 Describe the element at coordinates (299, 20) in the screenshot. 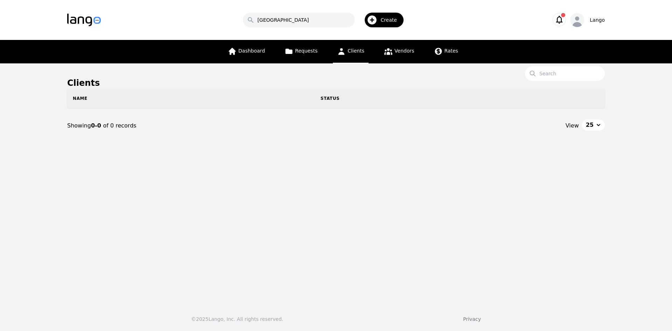

I see `input: Find jobs, services & companies` at that location.